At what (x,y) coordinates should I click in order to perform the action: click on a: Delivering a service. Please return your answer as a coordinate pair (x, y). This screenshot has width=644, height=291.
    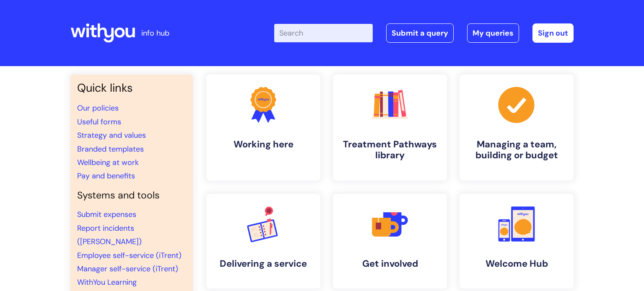
    Looking at the image, I should click on (263, 241).